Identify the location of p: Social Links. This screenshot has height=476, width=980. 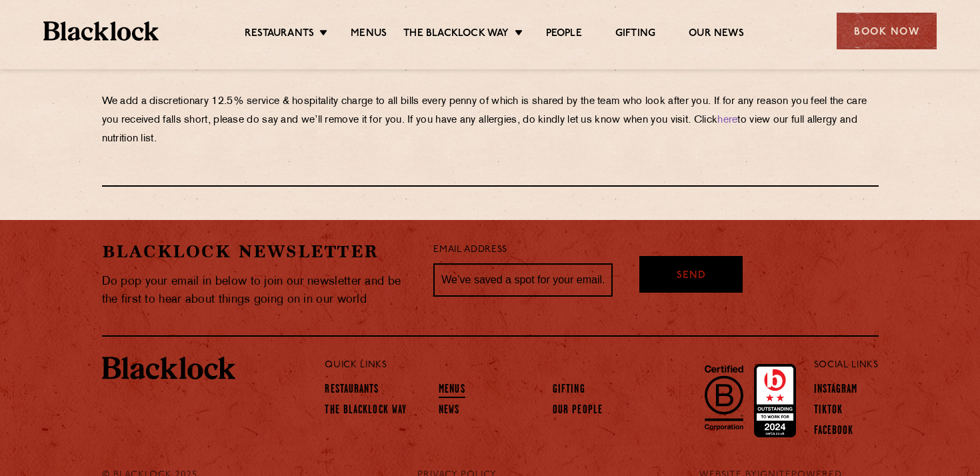
(846, 366).